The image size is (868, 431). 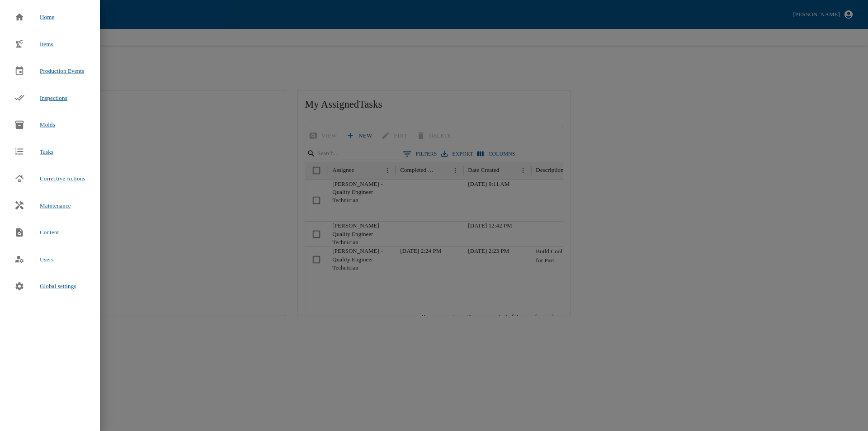 What do you see at coordinates (47, 17) in the screenshot?
I see `span: Home` at bounding box center [47, 17].